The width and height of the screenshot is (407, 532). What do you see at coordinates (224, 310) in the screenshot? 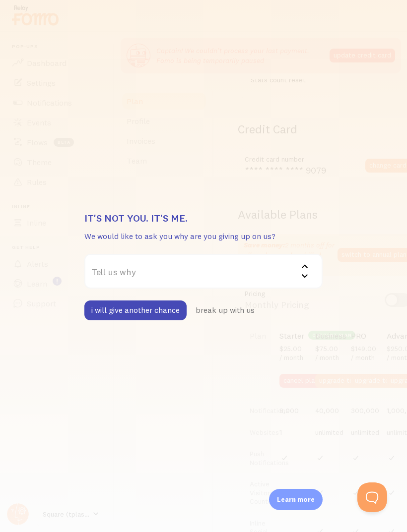
I see `button: break up with us` at bounding box center [224, 310].